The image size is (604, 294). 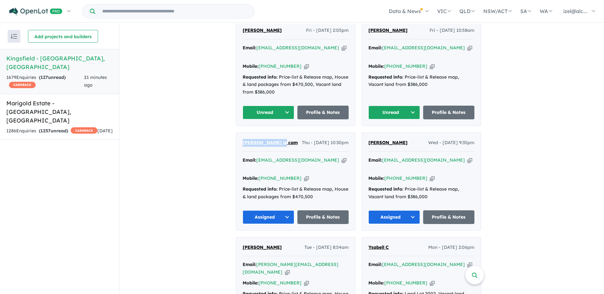 What do you see at coordinates (14, 36) in the screenshot?
I see `img: sort.svg` at bounding box center [14, 36].